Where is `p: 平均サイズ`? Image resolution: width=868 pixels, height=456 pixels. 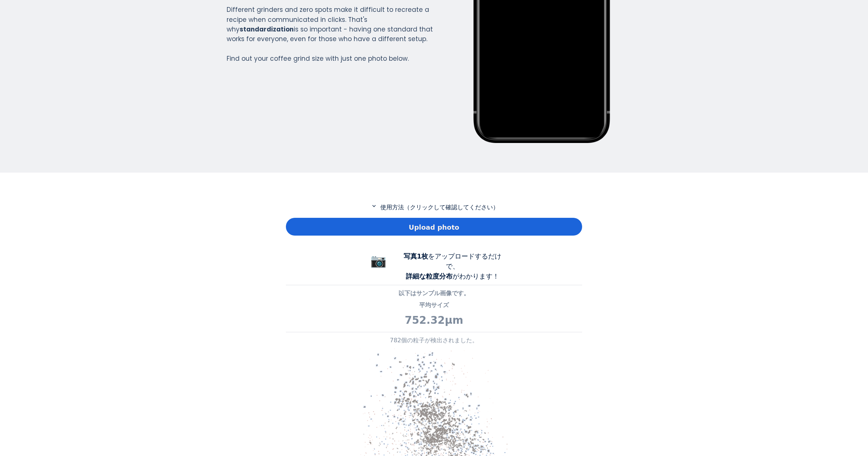 p: 平均サイズ is located at coordinates (434, 305).